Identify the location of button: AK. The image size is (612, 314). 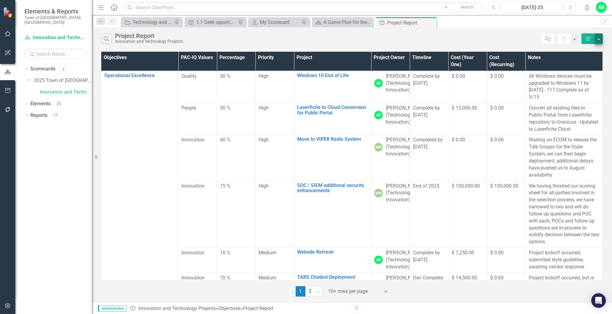
(601, 7).